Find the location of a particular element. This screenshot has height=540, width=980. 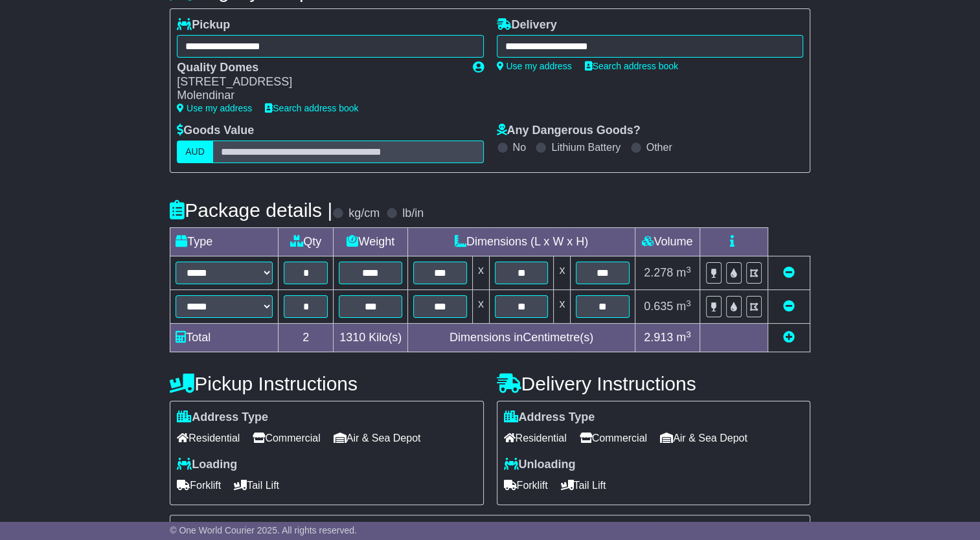

td: Type is located at coordinates (224, 242).